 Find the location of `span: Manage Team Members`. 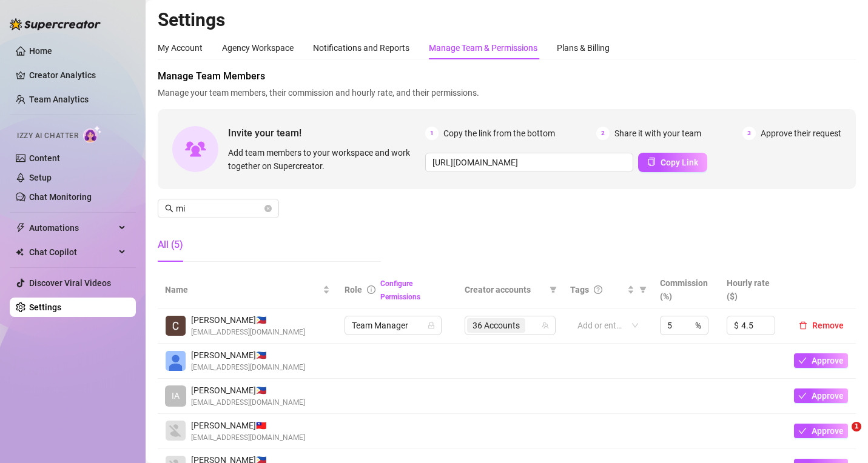

span: Manage Team Members is located at coordinates (506, 76).